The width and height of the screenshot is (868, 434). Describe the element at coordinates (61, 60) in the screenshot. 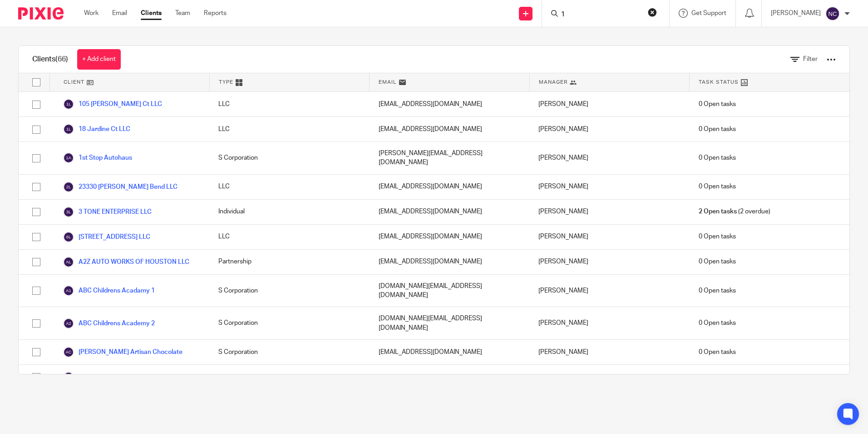

I see `span: (66)` at that location.